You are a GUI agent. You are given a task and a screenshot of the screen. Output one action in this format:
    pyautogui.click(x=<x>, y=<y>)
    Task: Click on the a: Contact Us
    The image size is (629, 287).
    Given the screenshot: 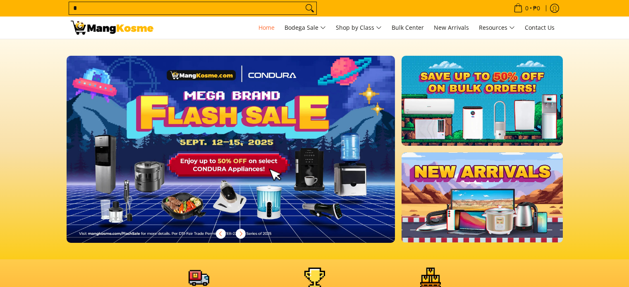 What is the action you would take?
    pyautogui.click(x=539, y=28)
    